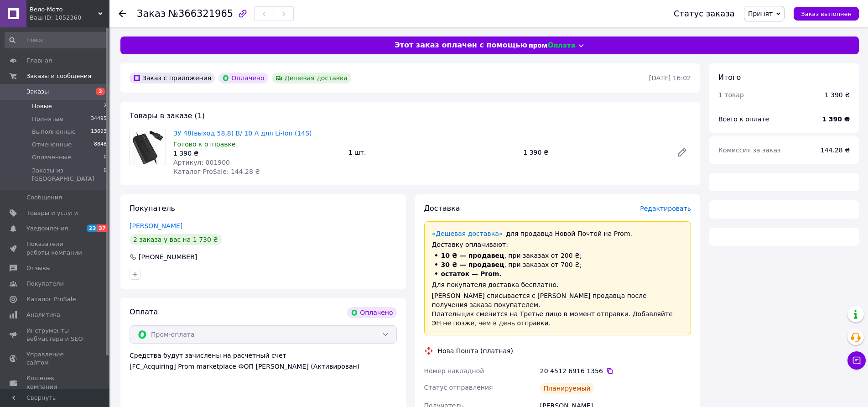 Image resolution: width=868 pixels, height=407 pixels. I want to click on span: 10 ₴ — продавец, so click(473, 256).